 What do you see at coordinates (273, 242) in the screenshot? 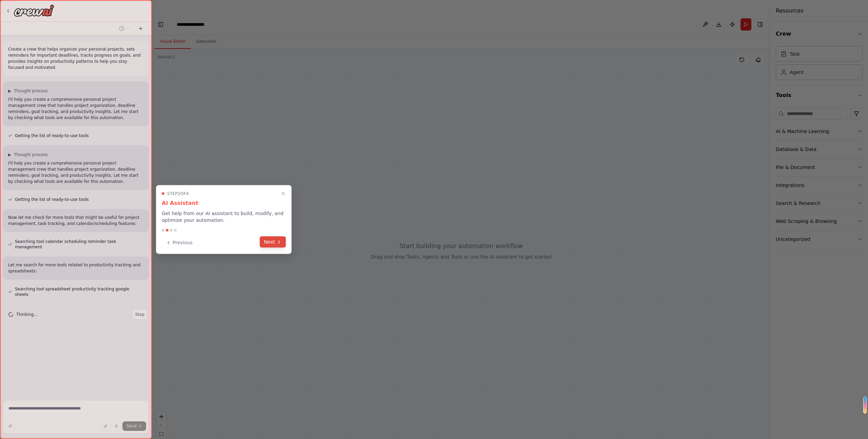
I see `button: Next` at bounding box center [273, 242].